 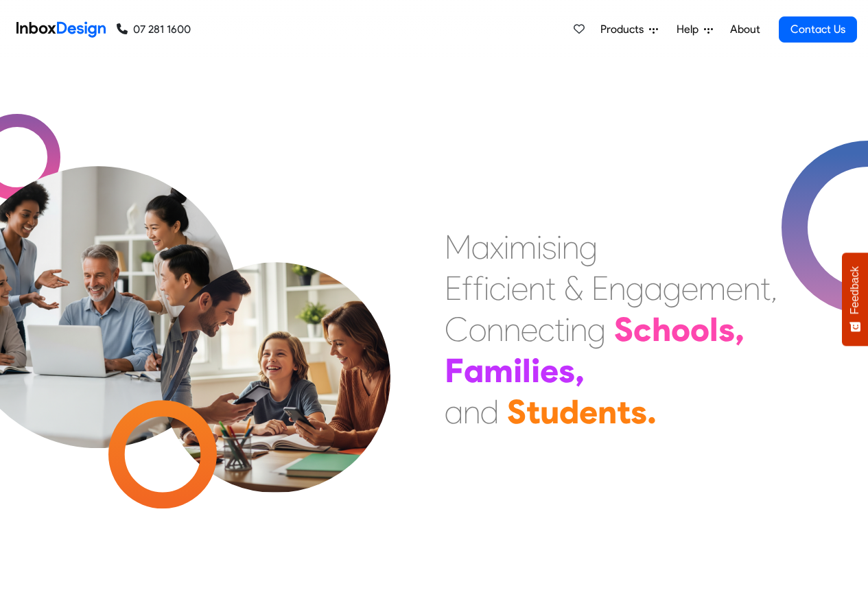 I want to click on a: About, so click(x=744, y=29).